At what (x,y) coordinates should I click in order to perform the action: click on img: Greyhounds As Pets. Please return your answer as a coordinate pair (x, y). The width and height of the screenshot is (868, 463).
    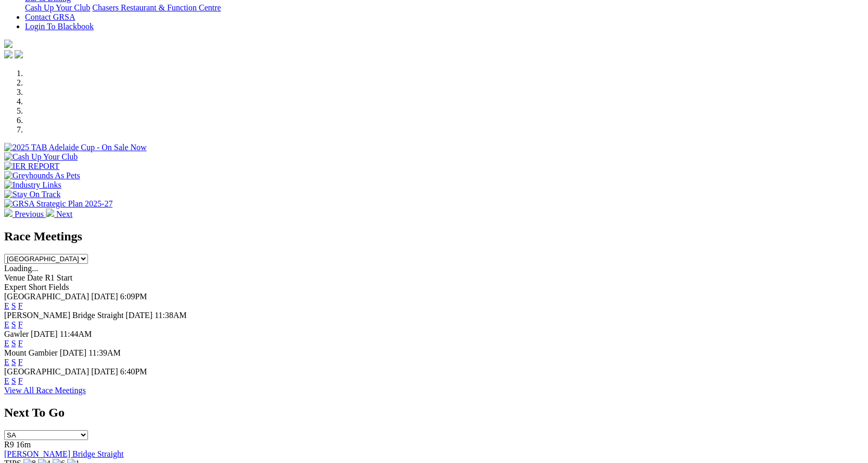
    Looking at the image, I should click on (42, 176).